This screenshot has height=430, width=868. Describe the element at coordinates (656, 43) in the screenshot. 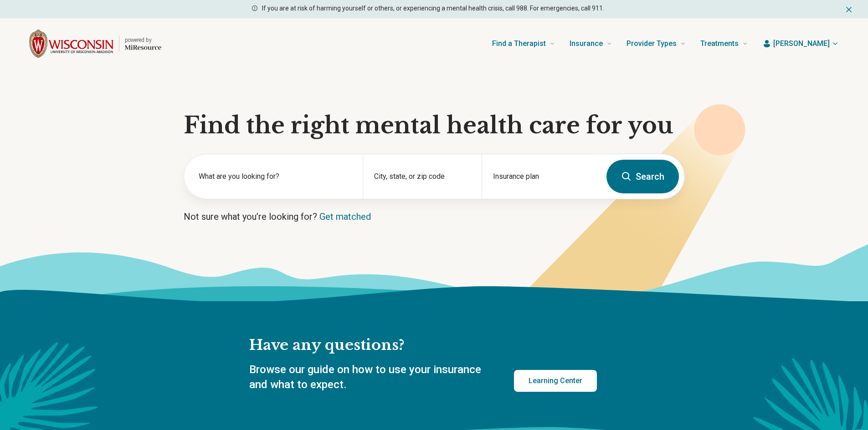

I see `a: Provider Types` at that location.